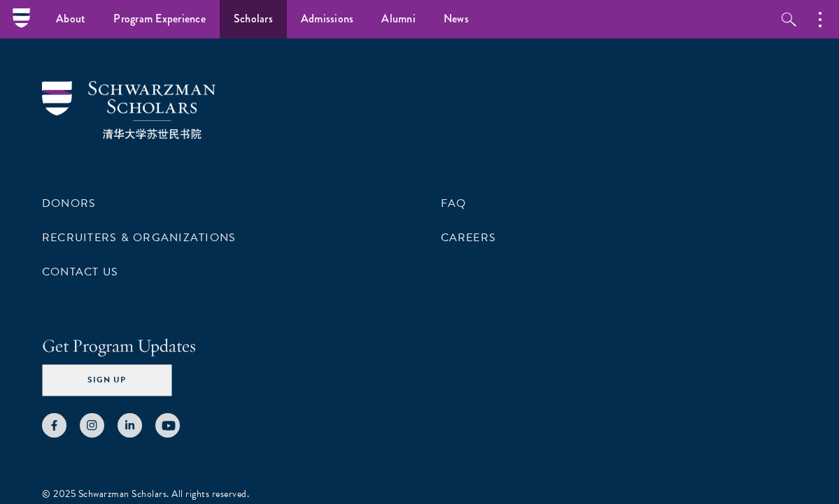 This screenshot has width=839, height=504. What do you see at coordinates (138, 238) in the screenshot?
I see `a: Recruiters & Organizations` at bounding box center [138, 238].